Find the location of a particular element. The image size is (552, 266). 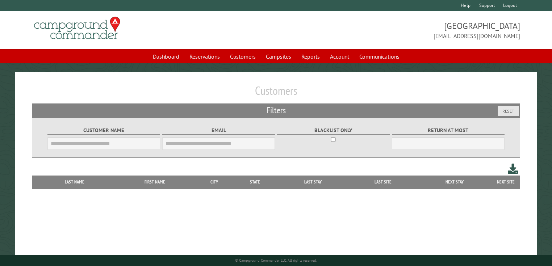

th: First Name is located at coordinates (155, 182).